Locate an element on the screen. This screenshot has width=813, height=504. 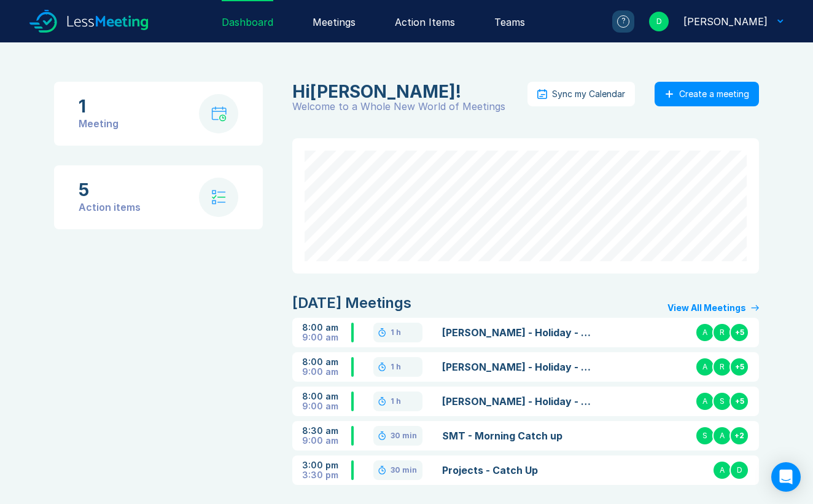
div: Open Intercom Messenger is located at coordinates (786, 476).